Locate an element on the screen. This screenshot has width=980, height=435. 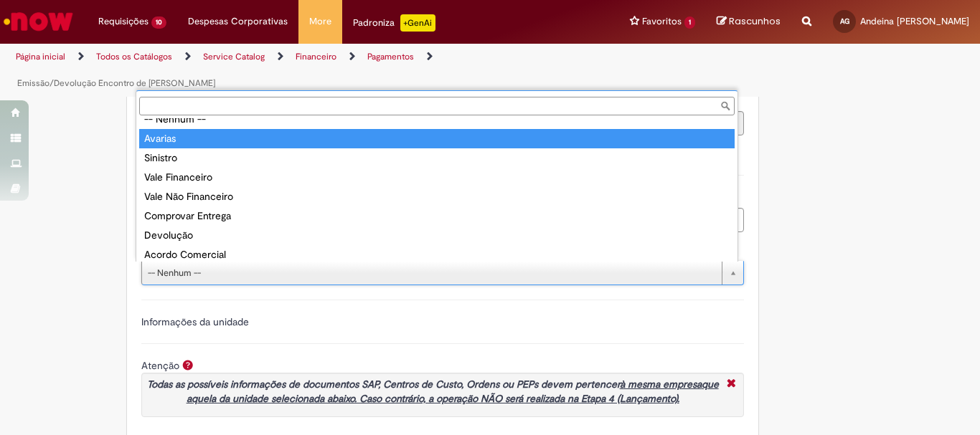
ul: Motivo is located at coordinates (437, 190).